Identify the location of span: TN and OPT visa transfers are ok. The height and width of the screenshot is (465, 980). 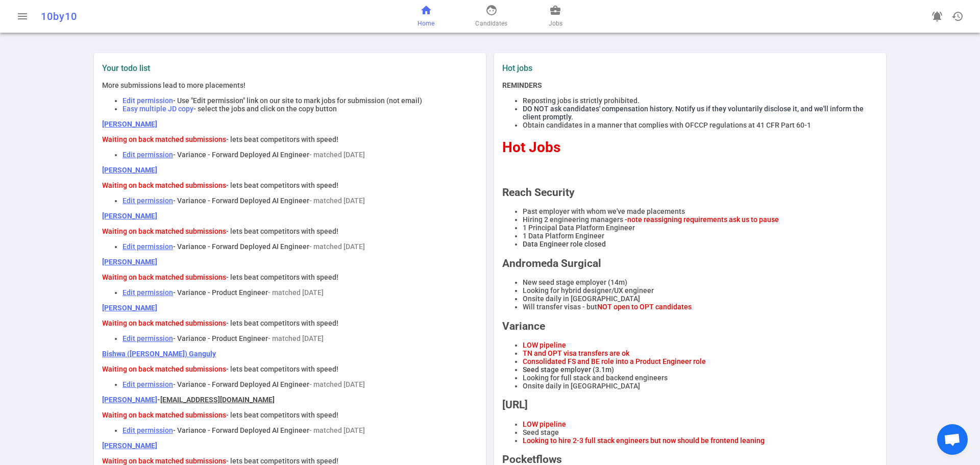
(576, 353).